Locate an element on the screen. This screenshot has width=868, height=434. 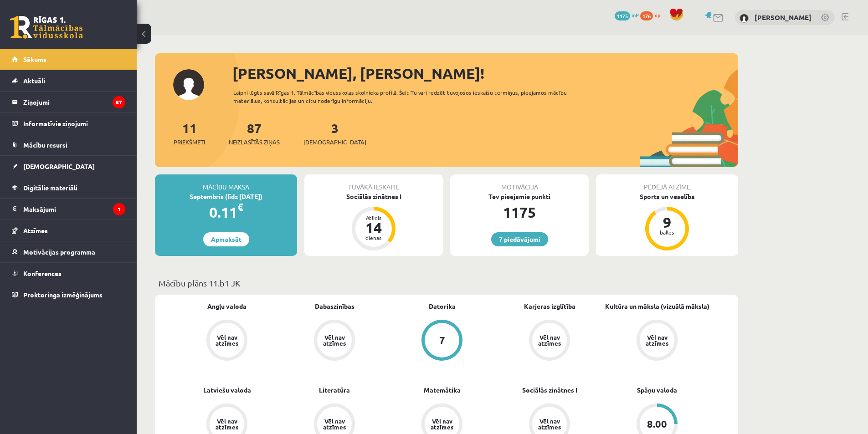
a: Informatīvie ziņojumi is located at coordinates (68, 123).